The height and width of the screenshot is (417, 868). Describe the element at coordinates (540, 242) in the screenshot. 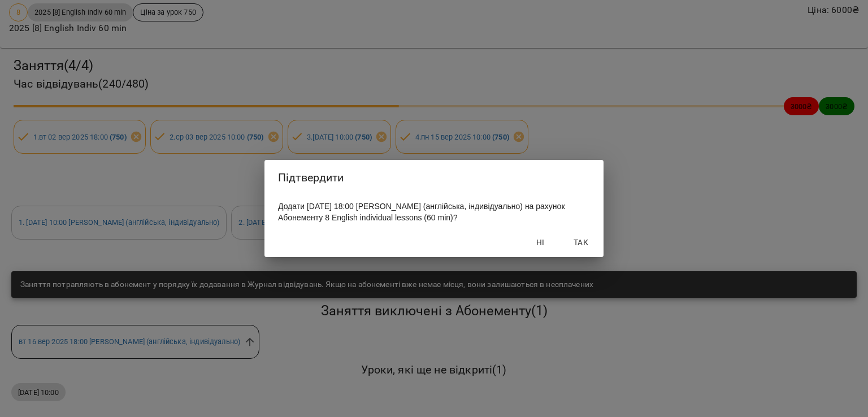

I see `button: Ні` at that location.